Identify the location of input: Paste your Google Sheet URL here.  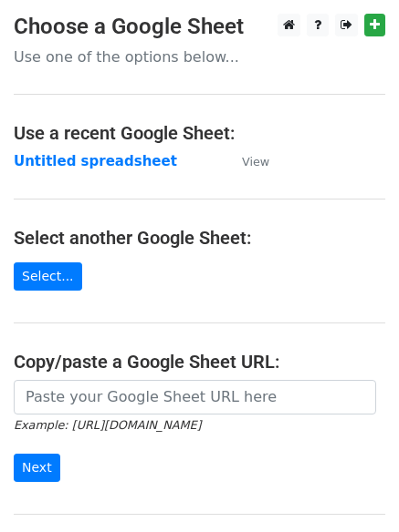
(194, 398).